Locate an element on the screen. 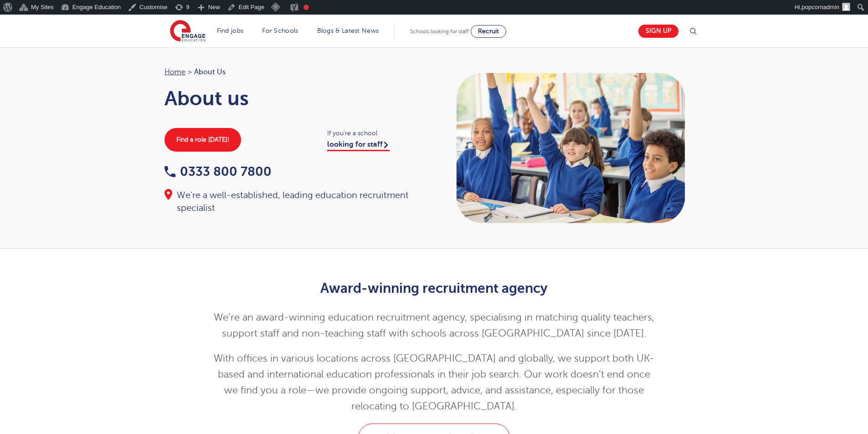 Image resolution: width=868 pixels, height=434 pixels. p: We’re an award-winning education recruitment agency, specialising in matching quality teachers, s... is located at coordinates (434, 326).